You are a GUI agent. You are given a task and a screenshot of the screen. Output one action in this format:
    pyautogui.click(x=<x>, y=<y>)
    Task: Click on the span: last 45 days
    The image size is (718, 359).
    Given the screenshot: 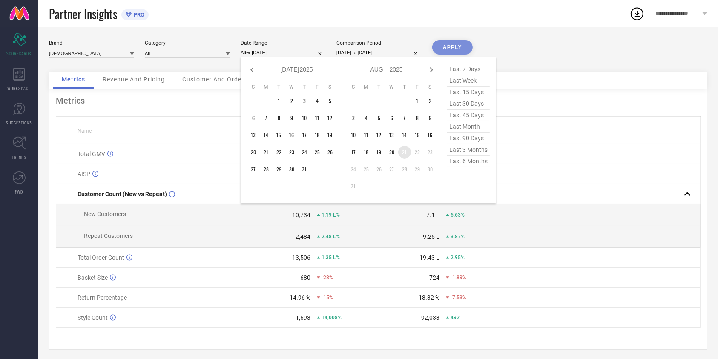 What is the action you would take?
    pyautogui.click(x=468, y=115)
    